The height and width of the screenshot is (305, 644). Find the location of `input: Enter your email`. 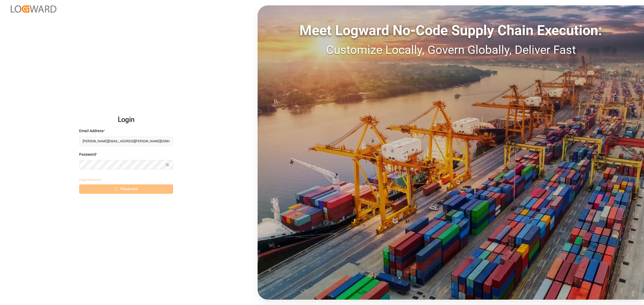

input: Enter your email is located at coordinates (126, 141).